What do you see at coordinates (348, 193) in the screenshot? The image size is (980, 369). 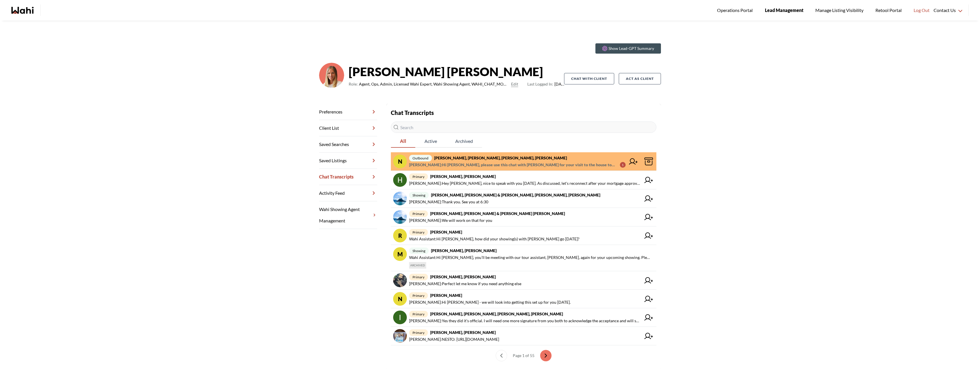 I see `a: Activity Feed` at bounding box center [348, 193].